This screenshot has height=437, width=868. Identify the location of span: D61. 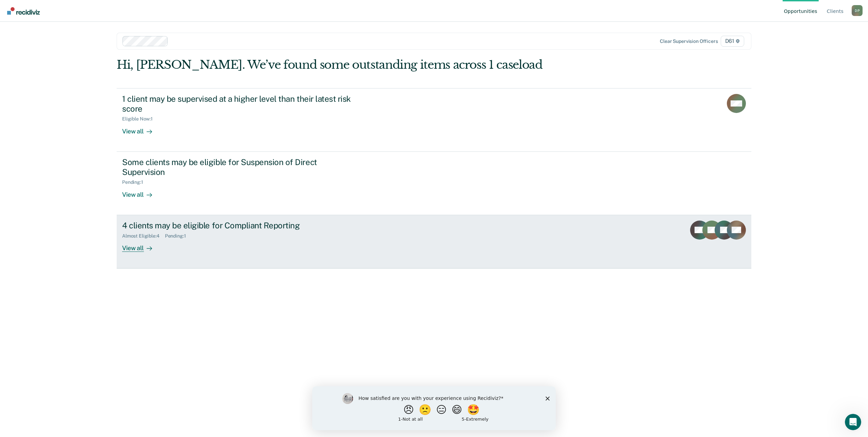
(732, 41).